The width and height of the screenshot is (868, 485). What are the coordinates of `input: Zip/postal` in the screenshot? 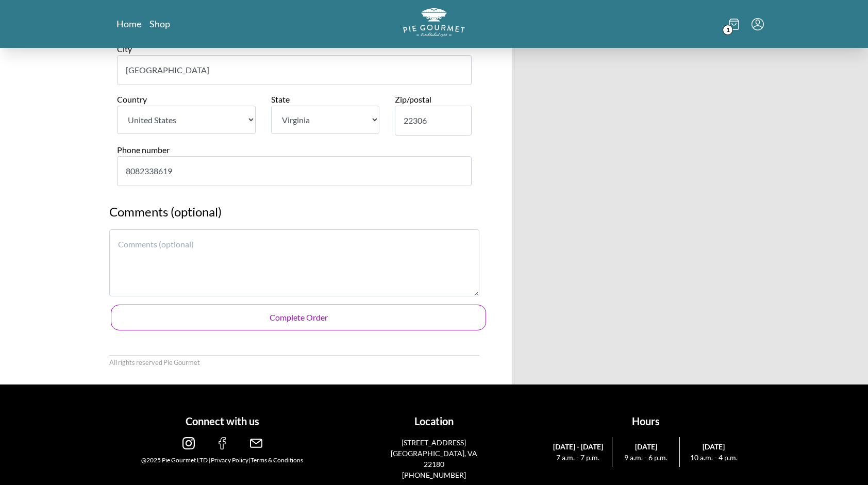 It's located at (434, 121).